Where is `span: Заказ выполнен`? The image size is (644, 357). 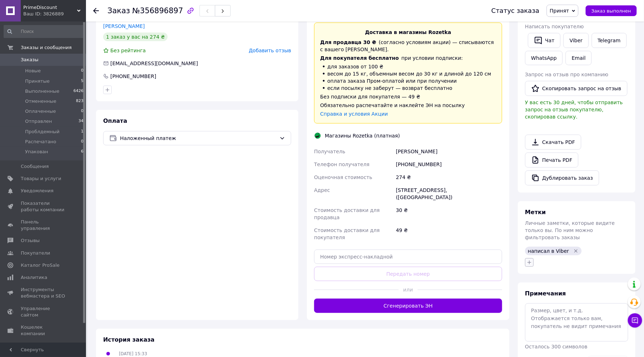 span: Заказ выполнен is located at coordinates (611, 11).